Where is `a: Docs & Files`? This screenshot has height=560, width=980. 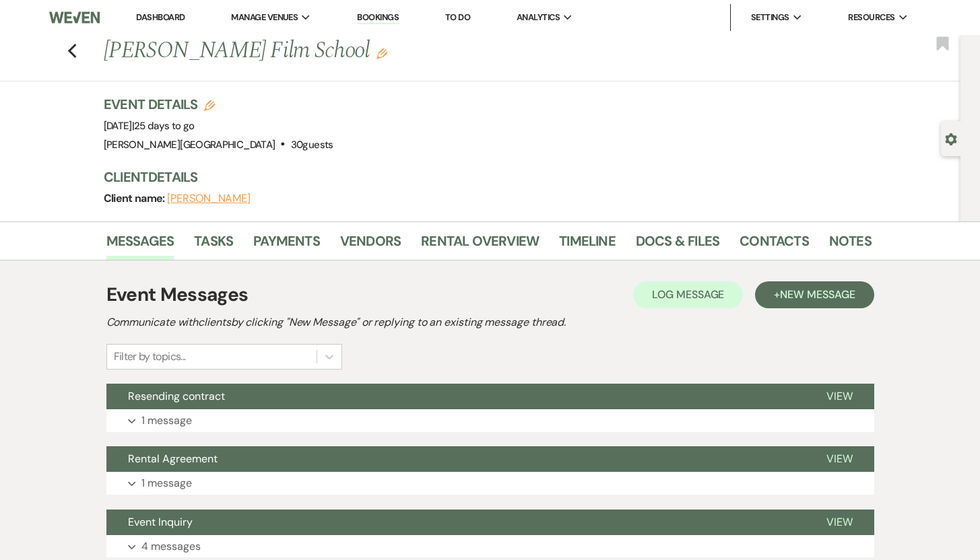
a: Docs & Files is located at coordinates (678, 245).